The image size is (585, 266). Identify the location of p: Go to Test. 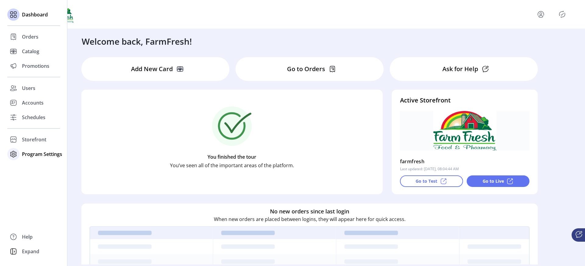
(426, 181).